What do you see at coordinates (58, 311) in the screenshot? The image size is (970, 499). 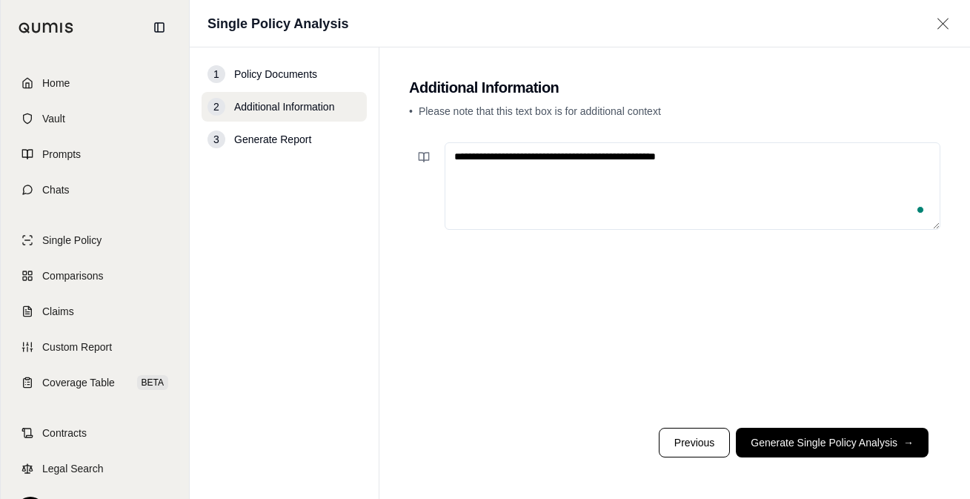 I see `span: Claims` at bounding box center [58, 311].